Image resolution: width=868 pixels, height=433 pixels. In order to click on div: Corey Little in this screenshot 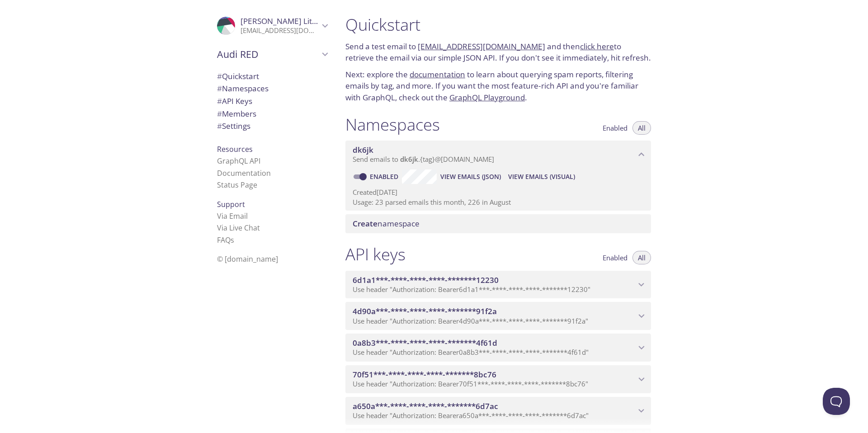, I will do `click(272, 26)`.